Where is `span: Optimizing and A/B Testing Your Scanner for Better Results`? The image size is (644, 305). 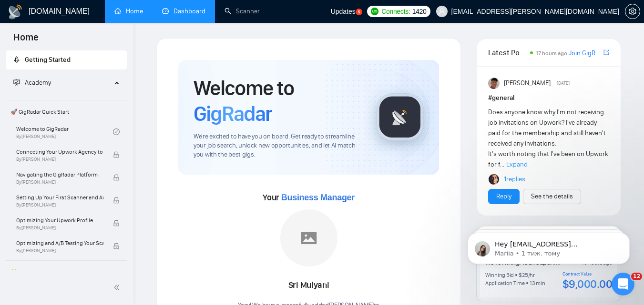
span: Optimizing and A/B Testing Your Scanner for Better Results is located at coordinates (60, 243).